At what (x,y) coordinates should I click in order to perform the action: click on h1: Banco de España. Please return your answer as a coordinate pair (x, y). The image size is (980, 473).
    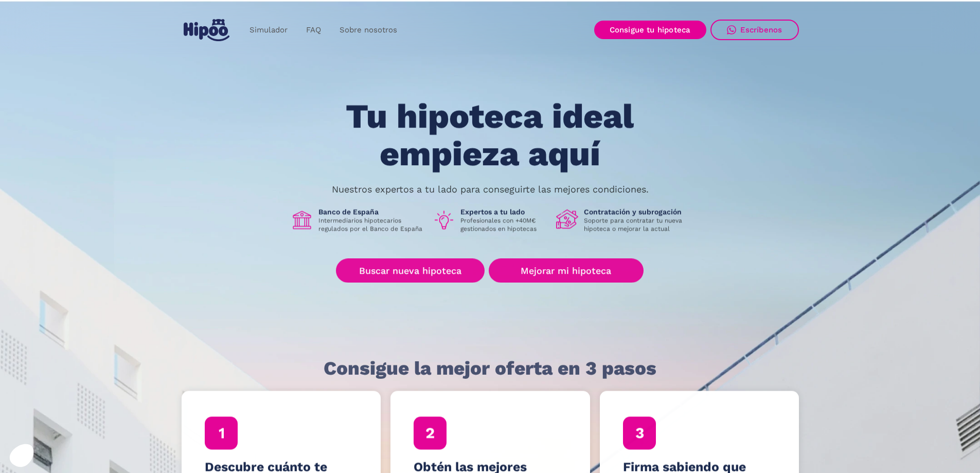
    Looking at the image, I should click on (371, 212).